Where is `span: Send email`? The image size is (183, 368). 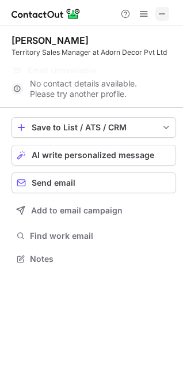 span: Send email is located at coordinates (54, 183).